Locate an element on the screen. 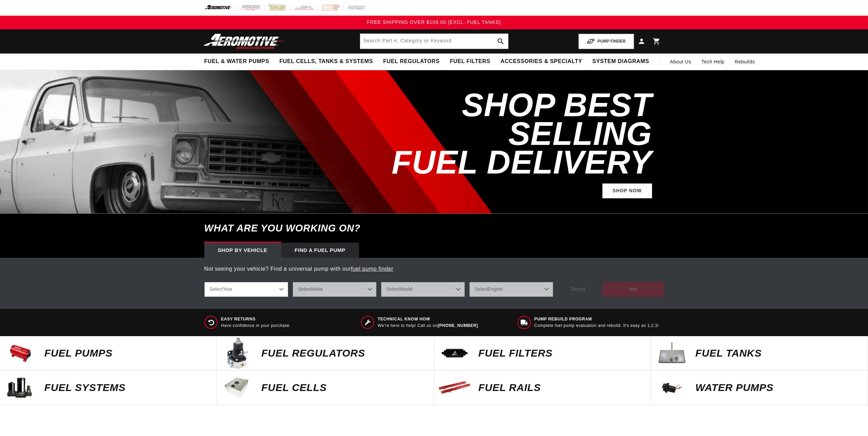  select: Engine is located at coordinates (512, 289).